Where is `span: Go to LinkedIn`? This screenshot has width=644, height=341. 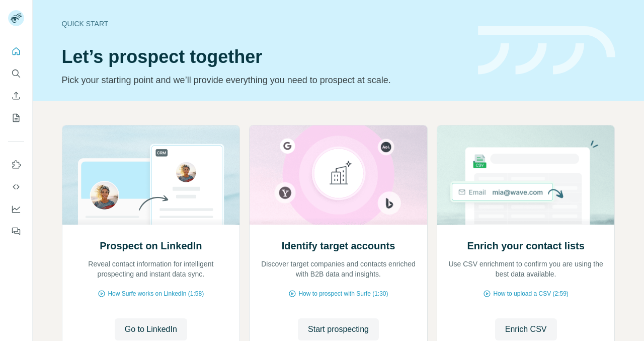 span: Go to LinkedIn is located at coordinates (151, 329).